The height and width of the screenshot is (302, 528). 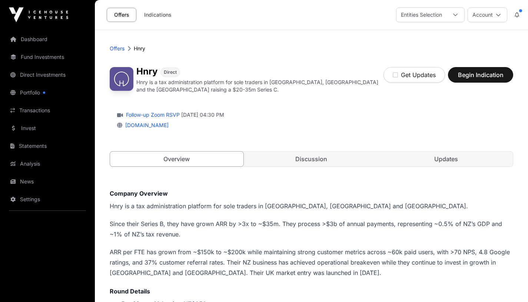 I want to click on a: Follow-up Zoom RSVP, so click(x=152, y=115).